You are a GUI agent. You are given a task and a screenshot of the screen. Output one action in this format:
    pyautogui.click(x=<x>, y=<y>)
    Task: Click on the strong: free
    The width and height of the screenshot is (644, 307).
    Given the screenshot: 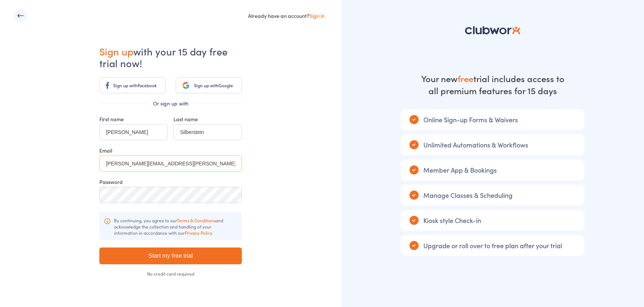 What is the action you would take?
    pyautogui.click(x=466, y=78)
    